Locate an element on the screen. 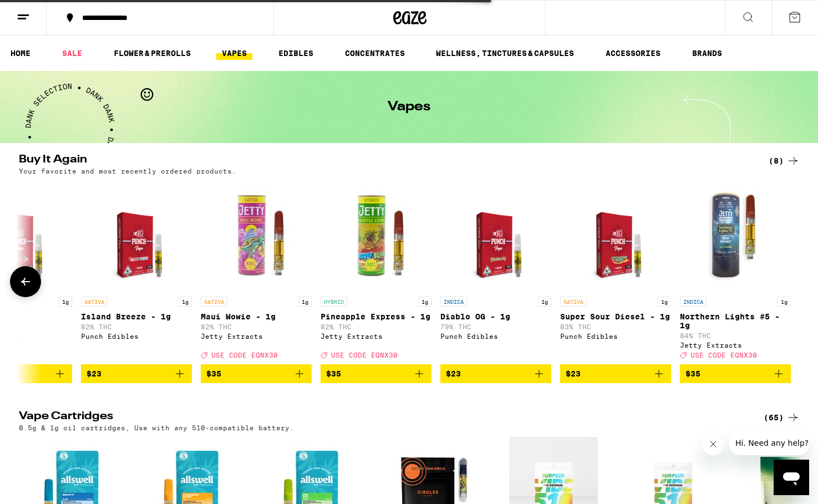 The image size is (818, 504). a: Open page for Diablo OG - 1g from Punch Edibles is located at coordinates (496, 272).